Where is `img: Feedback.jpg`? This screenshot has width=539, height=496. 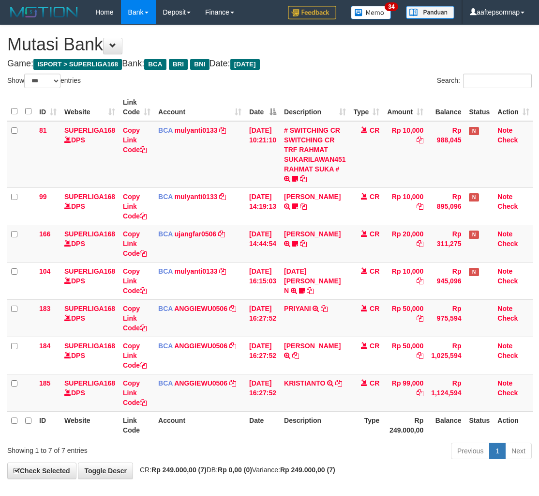 img: Feedback.jpg is located at coordinates (312, 13).